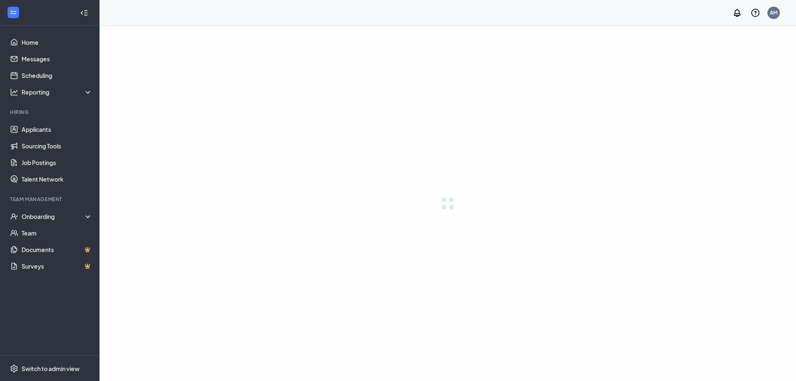  What do you see at coordinates (57, 42) in the screenshot?
I see `a: Home` at bounding box center [57, 42].